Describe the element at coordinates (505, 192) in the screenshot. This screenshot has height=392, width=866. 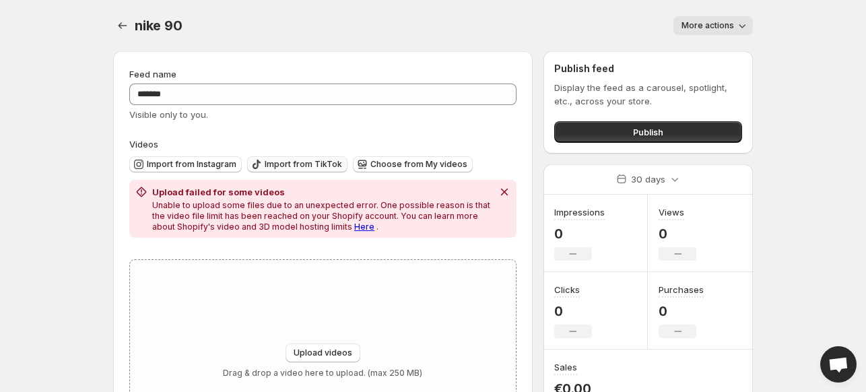
I see `button: Dismiss notification` at that location.